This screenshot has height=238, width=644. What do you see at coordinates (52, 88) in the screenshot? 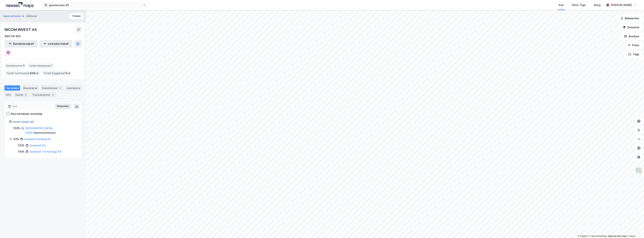
I see `div: Eiendommer` at bounding box center [52, 88].